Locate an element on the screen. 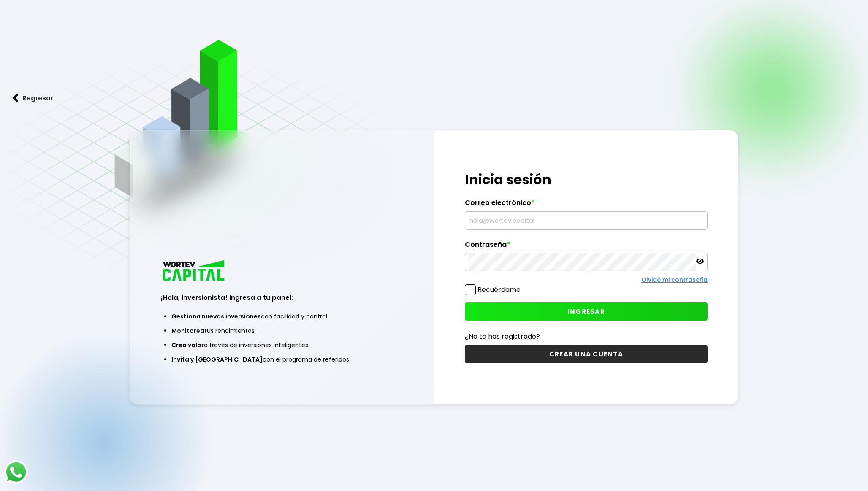 Image resolution: width=868 pixels, height=491 pixels. h1: Inicia sesión is located at coordinates (586, 180).